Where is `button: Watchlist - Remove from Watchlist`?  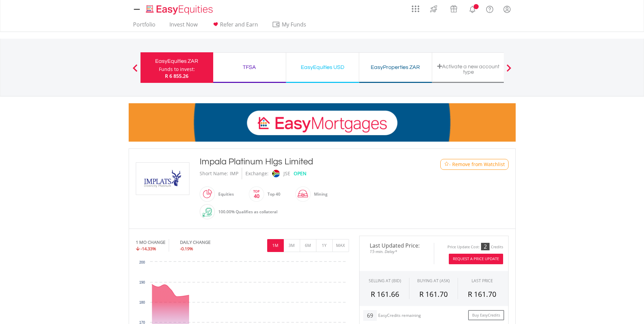
button: Watchlist - Remove from Watchlist is located at coordinates (474, 164).